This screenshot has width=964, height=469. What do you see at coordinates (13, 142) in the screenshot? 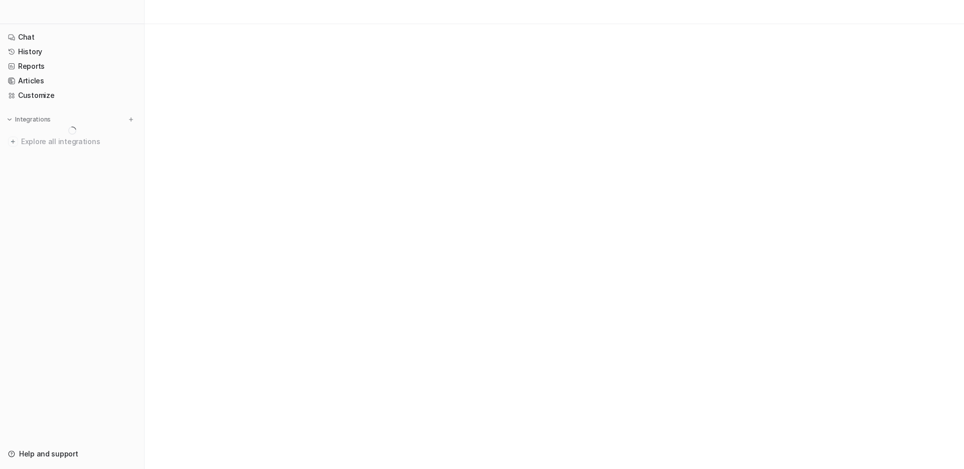
I see `img: explore all integrations` at bounding box center [13, 142].